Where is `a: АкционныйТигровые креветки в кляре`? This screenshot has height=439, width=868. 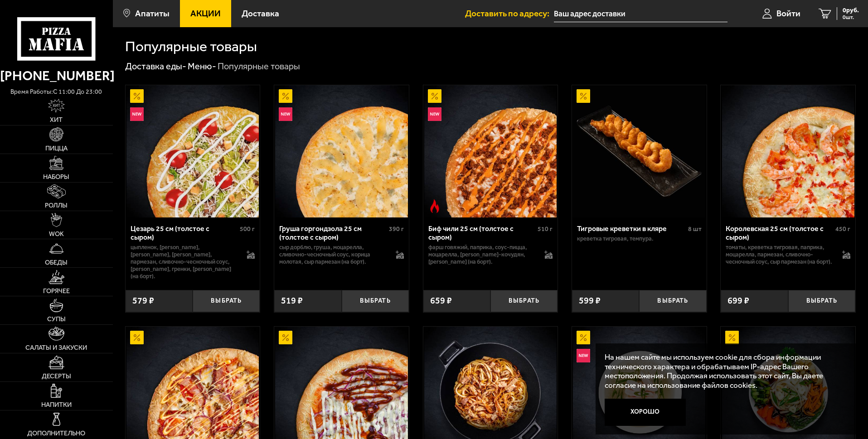
a: АкционныйТигровые креветки в кляре is located at coordinates (639, 152).